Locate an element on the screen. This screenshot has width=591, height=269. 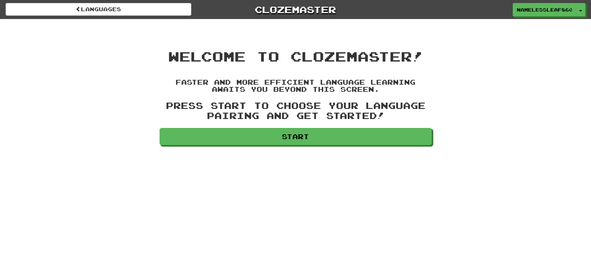
a: NamelessLeaf8602 is located at coordinates (544, 10).